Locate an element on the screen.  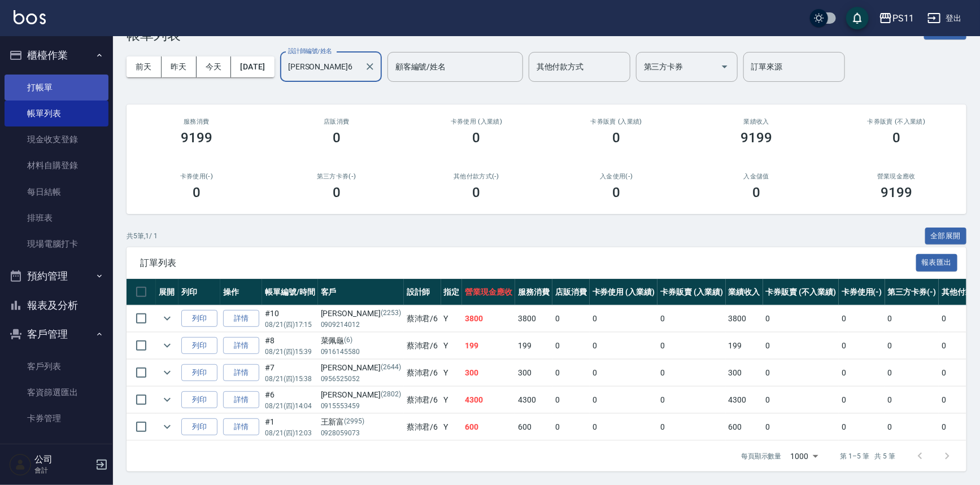
p: 08/21 (四) 17:15 is located at coordinates (290, 325).